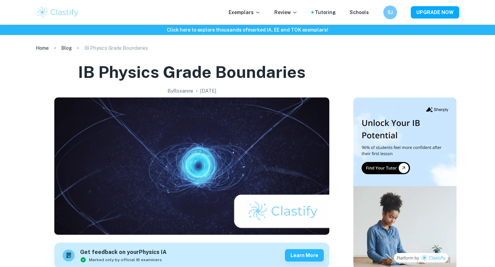  What do you see at coordinates (192, 72) in the screenshot?
I see `h1: IB Physics Grade Boundaries` at bounding box center [192, 72].